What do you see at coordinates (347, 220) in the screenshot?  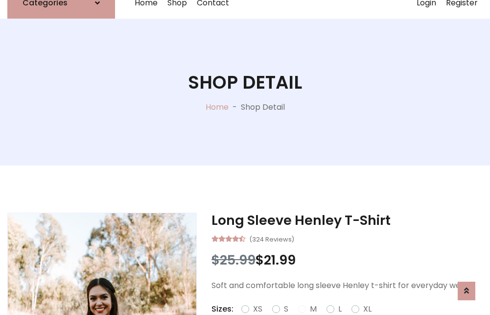 I see `h3: Long Sleeve Henley T-Shirt` at bounding box center [347, 220].